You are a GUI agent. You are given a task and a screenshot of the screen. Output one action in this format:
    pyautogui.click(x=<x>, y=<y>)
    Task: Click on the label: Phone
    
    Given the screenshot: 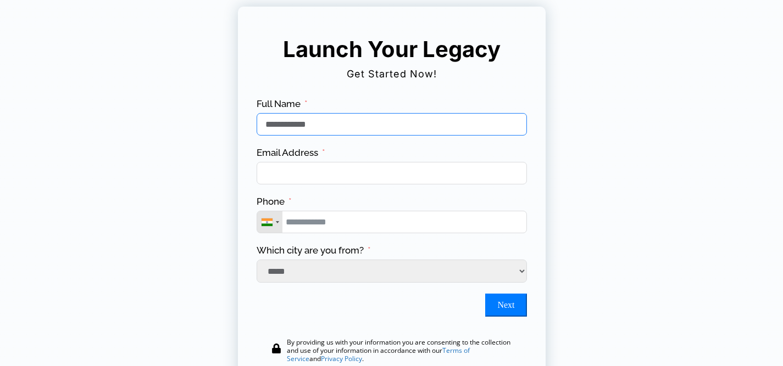 What is the action you would take?
    pyautogui.click(x=274, y=202)
    